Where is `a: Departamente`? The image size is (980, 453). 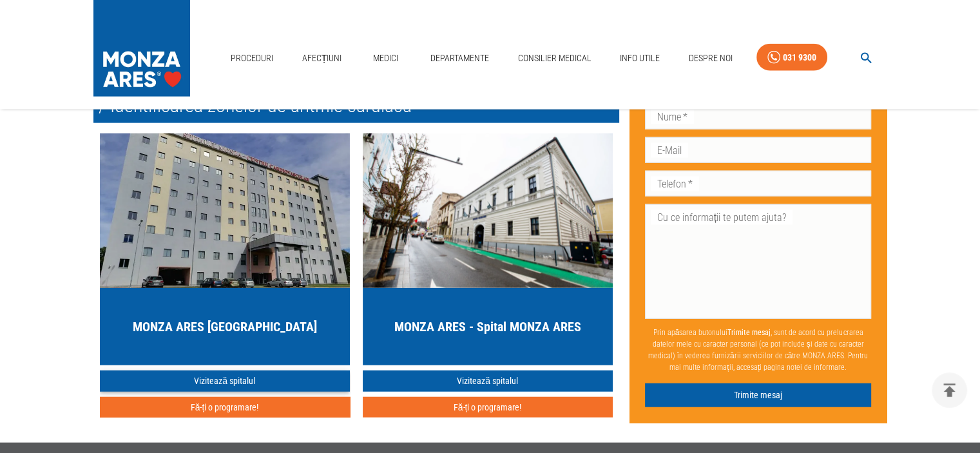 a: Departamente is located at coordinates (460, 58).